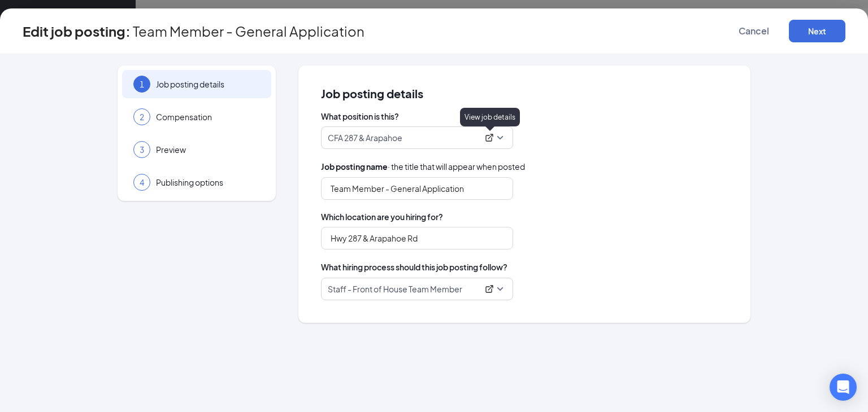 This screenshot has width=868, height=412. I want to click on span: What hiring process should this job posting follow?, so click(414, 267).